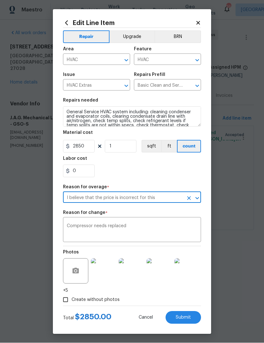 This screenshot has height=343, width=264. Describe the element at coordinates (146, 318) in the screenshot. I see `span: Cancel` at that location.